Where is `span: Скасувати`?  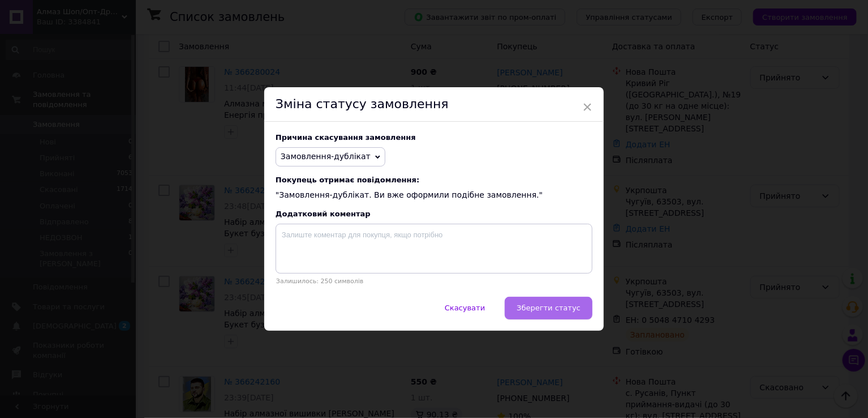 span: Скасувати is located at coordinates (465, 308).